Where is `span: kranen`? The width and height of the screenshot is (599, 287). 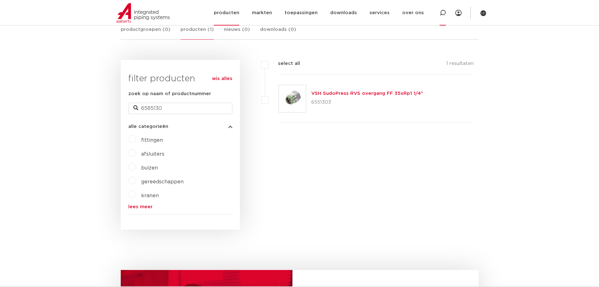
span: kranen is located at coordinates (150, 195).